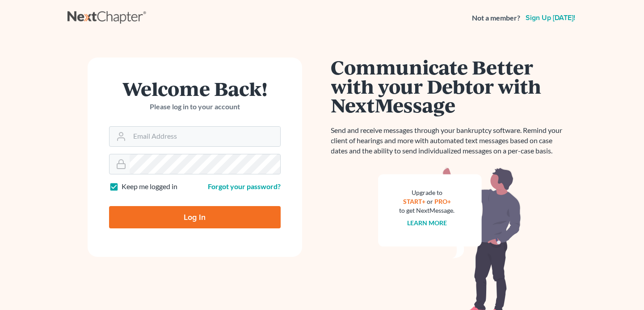  I want to click on p: Please log in to your account, so click(195, 106).